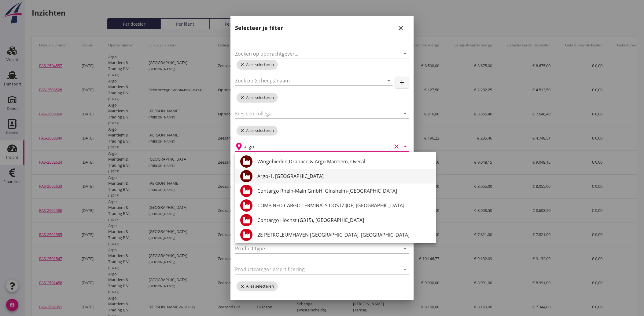 The height and width of the screenshot is (316, 644). What do you see at coordinates (344, 161) in the screenshot?
I see `div: Wingebieden Dranaco & Argo Maritiem, Overal` at bounding box center [344, 161].